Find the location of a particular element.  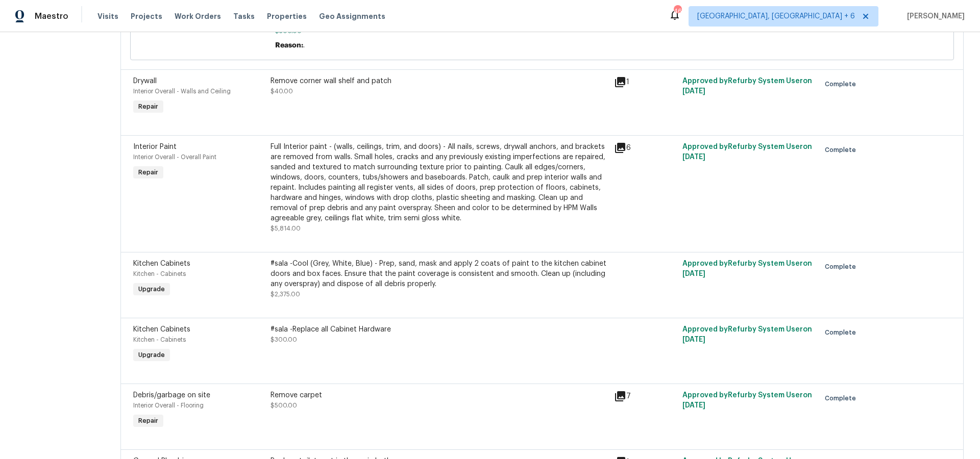

span: Properties is located at coordinates (287, 16).